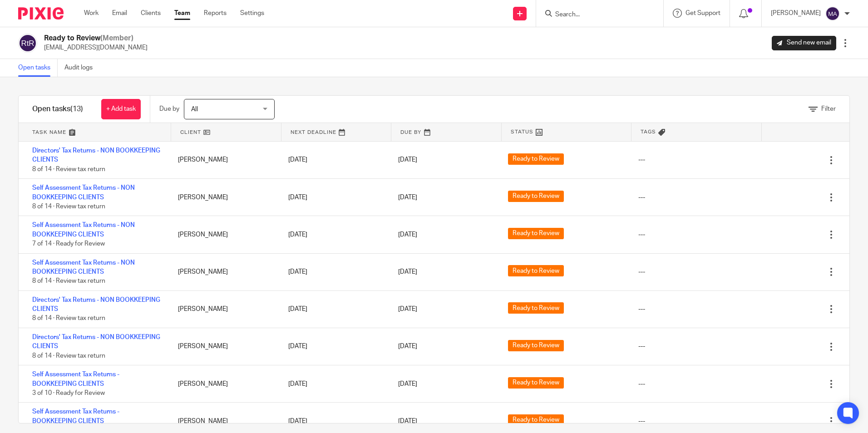  What do you see at coordinates (119, 13) in the screenshot?
I see `a: Email` at bounding box center [119, 13].